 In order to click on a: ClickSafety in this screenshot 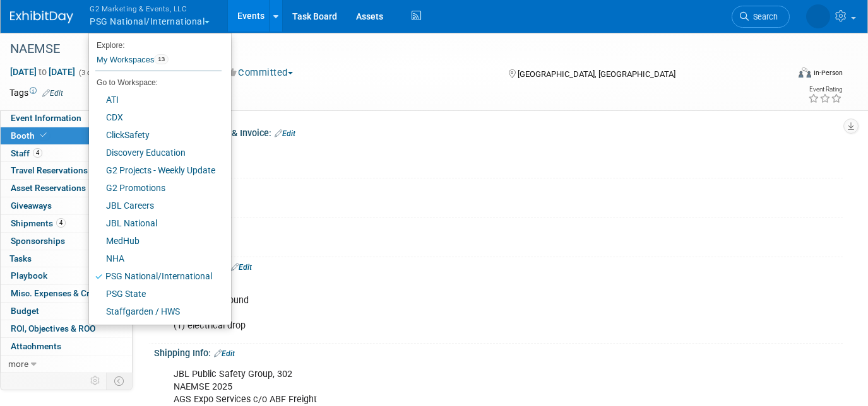, I will do `click(155, 135)`.